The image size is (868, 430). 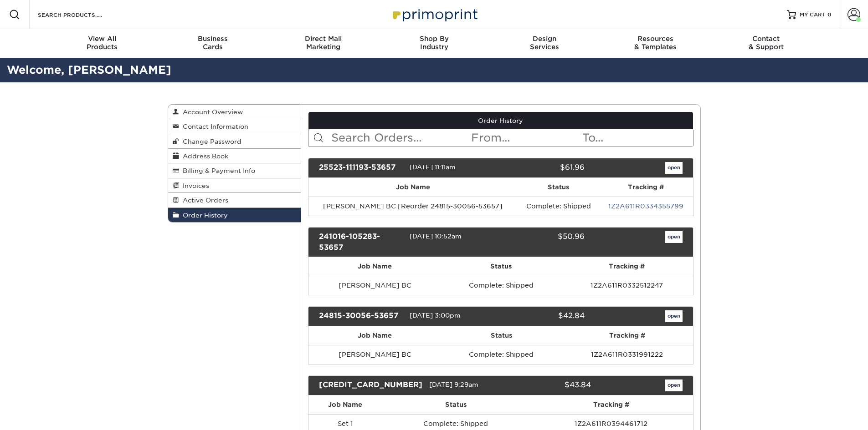 What do you see at coordinates (234, 171) in the screenshot?
I see `a: Billing & Payment Info` at bounding box center [234, 171].